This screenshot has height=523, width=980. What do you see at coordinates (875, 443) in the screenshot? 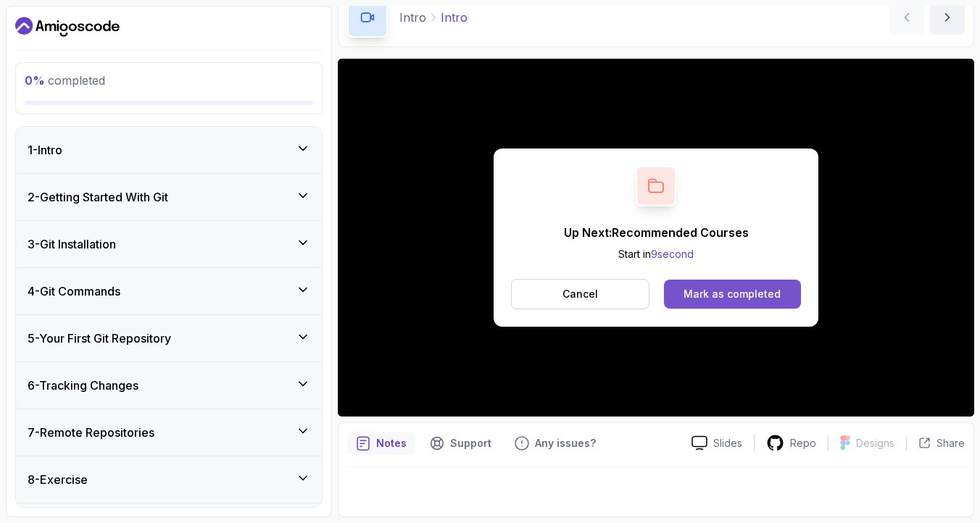
I see `p: Designs` at bounding box center [875, 443].